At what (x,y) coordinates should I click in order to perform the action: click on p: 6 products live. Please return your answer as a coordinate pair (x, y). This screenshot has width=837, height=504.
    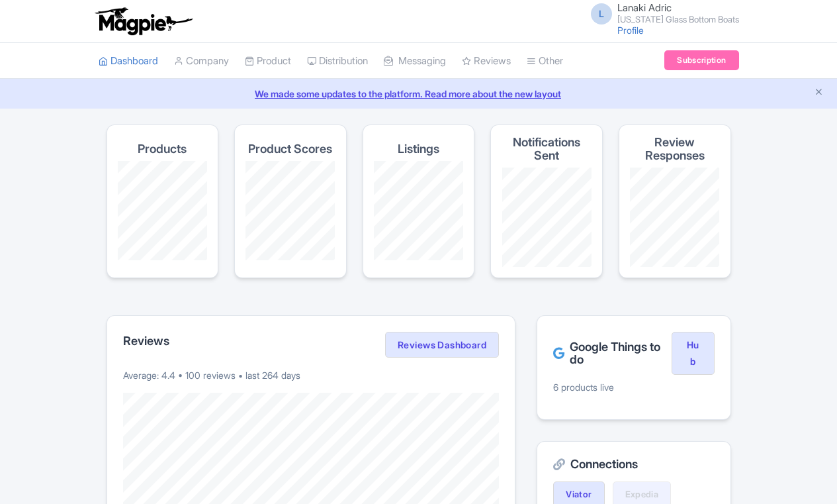
    Looking at the image, I should click on (633, 386).